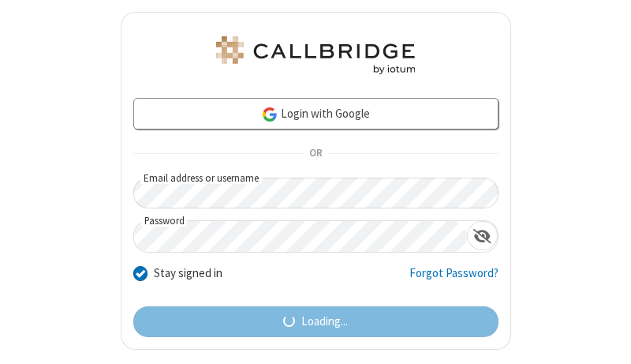  What do you see at coordinates (324, 321) in the screenshot?
I see `span: Loading...` at bounding box center [324, 321].